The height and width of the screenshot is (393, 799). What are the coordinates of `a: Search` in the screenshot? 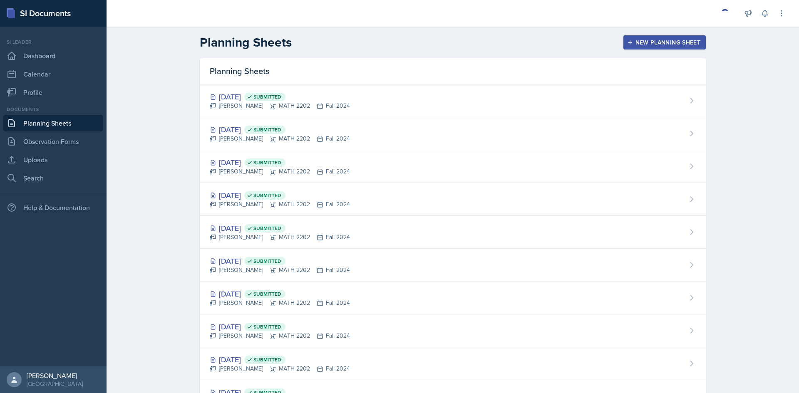 It's located at (53, 178).